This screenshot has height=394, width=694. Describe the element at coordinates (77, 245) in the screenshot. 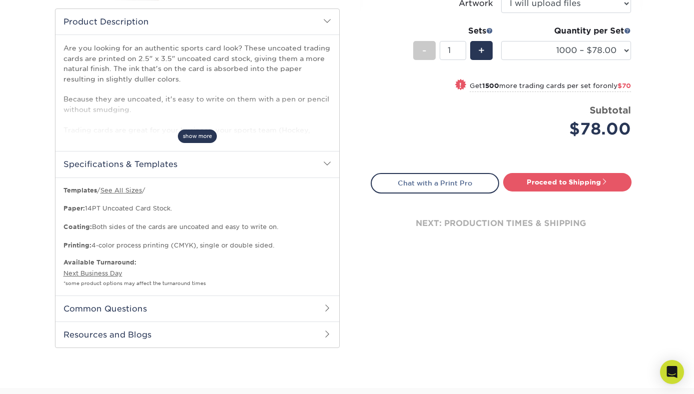

I see `strong: Printing:` at that location.